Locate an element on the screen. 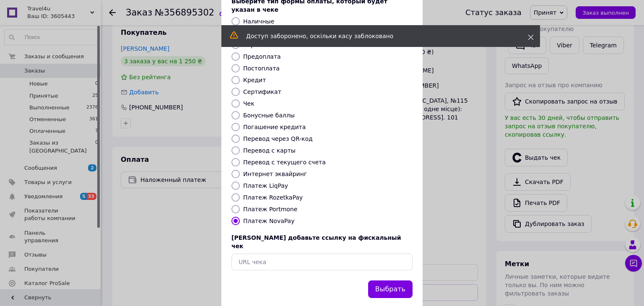 Image resolution: width=644 pixels, height=306 pixels. label: Перевод с карты is located at coordinates (269, 151).